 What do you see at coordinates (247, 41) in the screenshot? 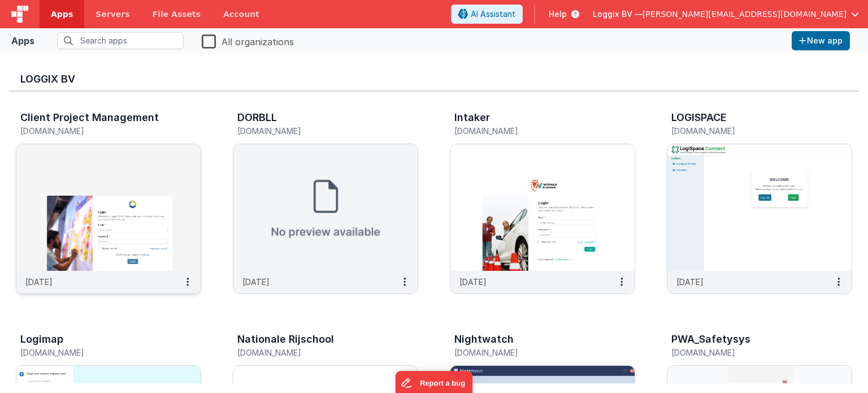
I see `label: All organizations` at bounding box center [247, 41].